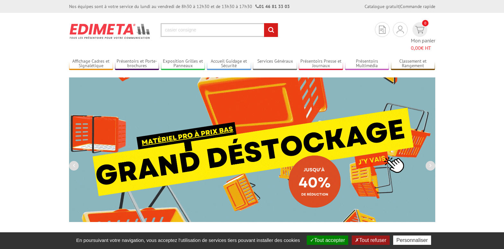 The width and height of the screenshot is (504, 249). I want to click on span: 0,00, so click(416, 48).